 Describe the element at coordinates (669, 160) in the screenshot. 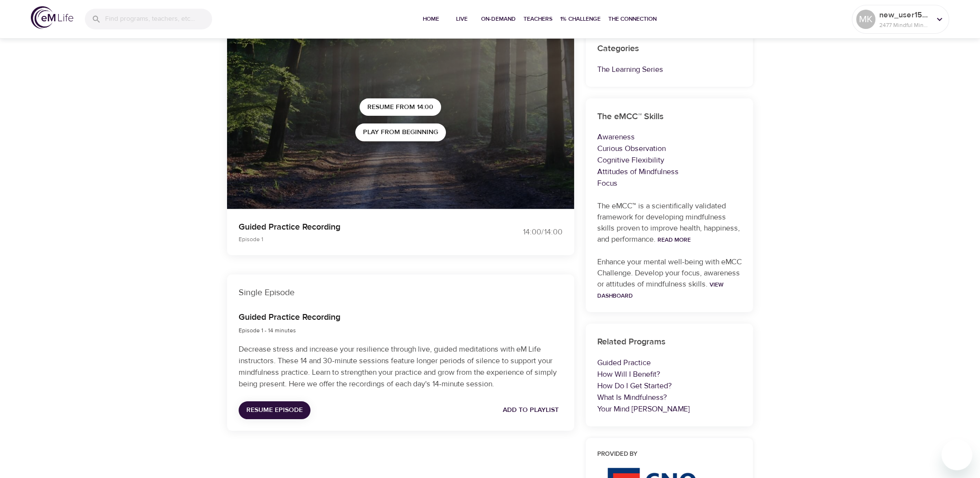

I see `p: Cognitive Flexibility` at that location.